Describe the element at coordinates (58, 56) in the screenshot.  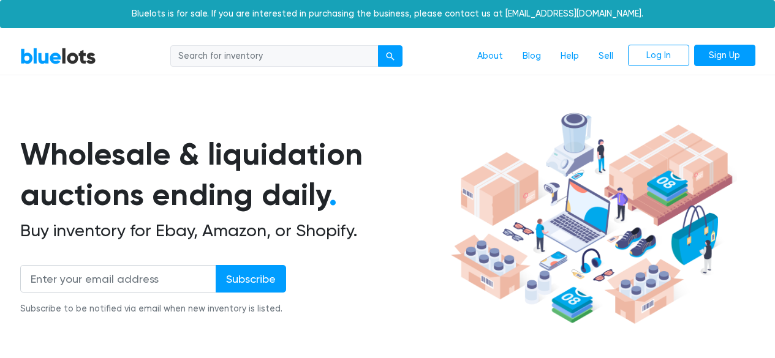
I see `a: BlueLots` at that location.